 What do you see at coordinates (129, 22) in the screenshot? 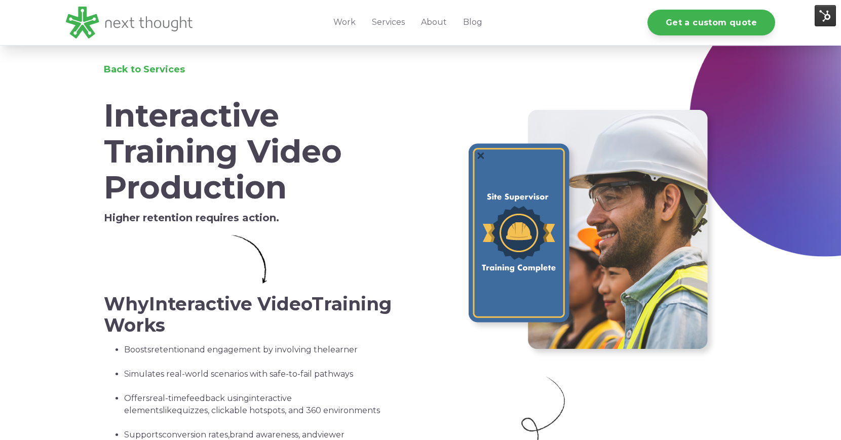
I see `img: LG - NextThought Logo` at bounding box center [129, 22].